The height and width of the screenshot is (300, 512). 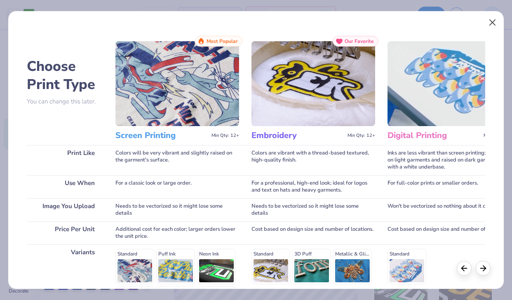 I want to click on div: Inks are less vibrant than screen printing; smooth on light garments and raised on dark garments ..., so click(x=449, y=160).